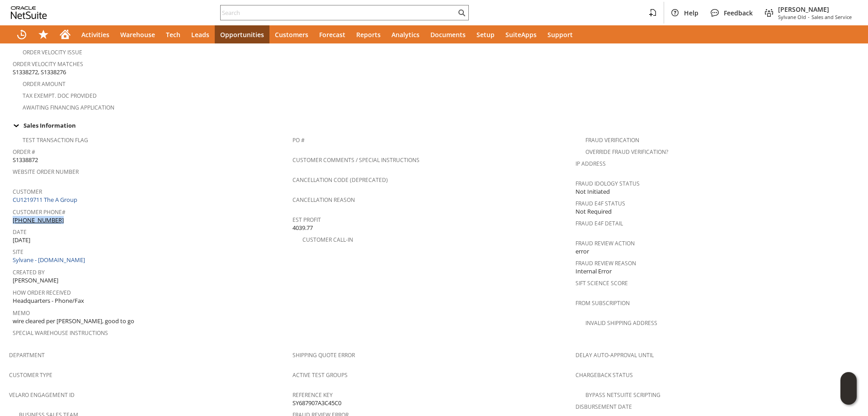 This screenshot has height=416, width=868. I want to click on a: Forecast, so click(333, 34).